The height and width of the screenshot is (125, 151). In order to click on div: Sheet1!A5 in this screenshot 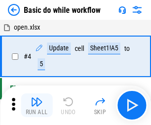, I will do `click(104, 49)`.